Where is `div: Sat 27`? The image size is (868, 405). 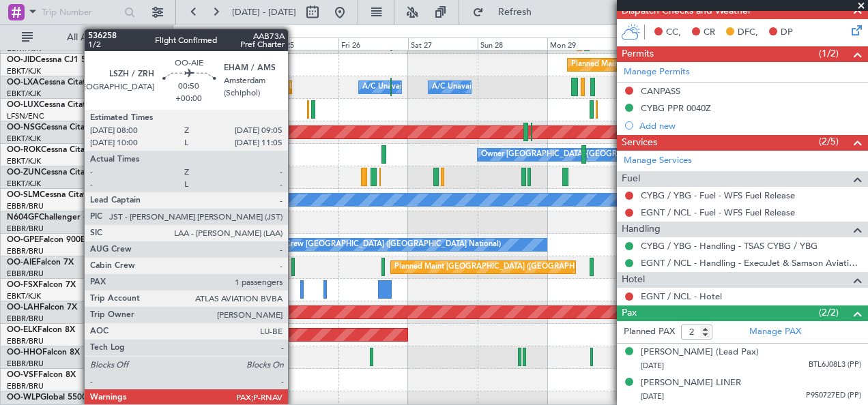 div: Sat 27 is located at coordinates (443, 44).